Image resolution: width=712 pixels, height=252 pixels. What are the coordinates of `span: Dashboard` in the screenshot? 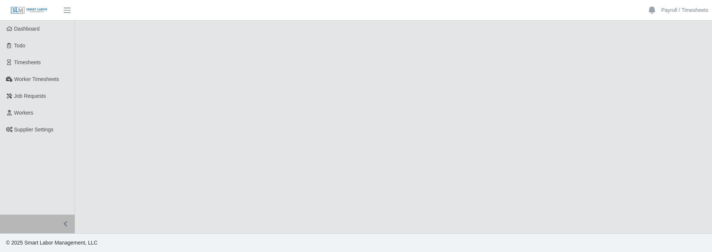 It's located at (27, 29).